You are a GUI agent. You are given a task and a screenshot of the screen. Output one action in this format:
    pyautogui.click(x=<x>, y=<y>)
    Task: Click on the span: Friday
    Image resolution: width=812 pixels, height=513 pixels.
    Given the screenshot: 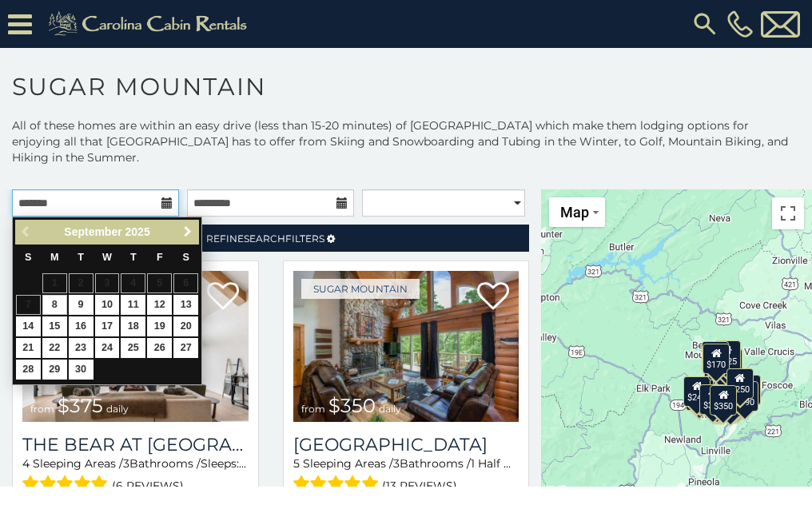 What is the action you would take?
    pyautogui.click(x=160, y=257)
    